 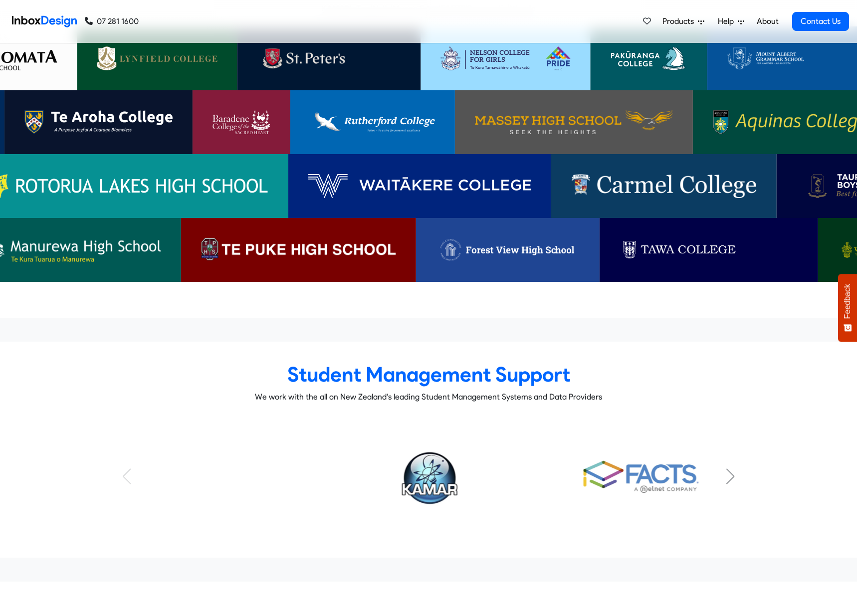 I want to click on span: Products, so click(x=680, y=21).